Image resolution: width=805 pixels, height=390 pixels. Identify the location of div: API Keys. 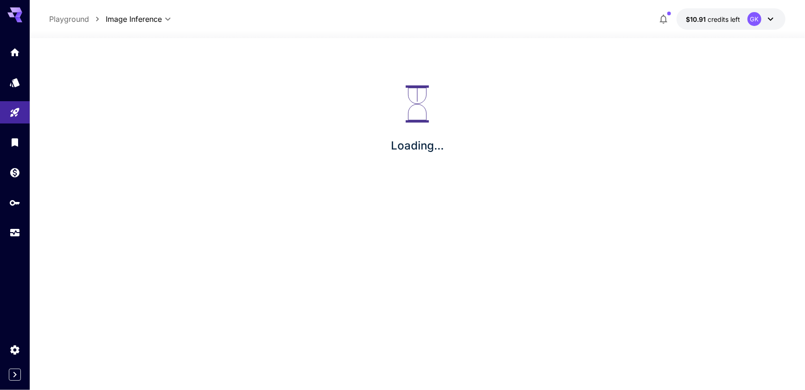
(15, 202).